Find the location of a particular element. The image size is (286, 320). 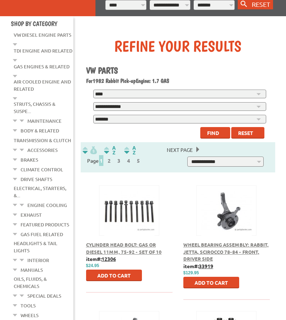

a: TDI Engine and Related is located at coordinates (43, 51).